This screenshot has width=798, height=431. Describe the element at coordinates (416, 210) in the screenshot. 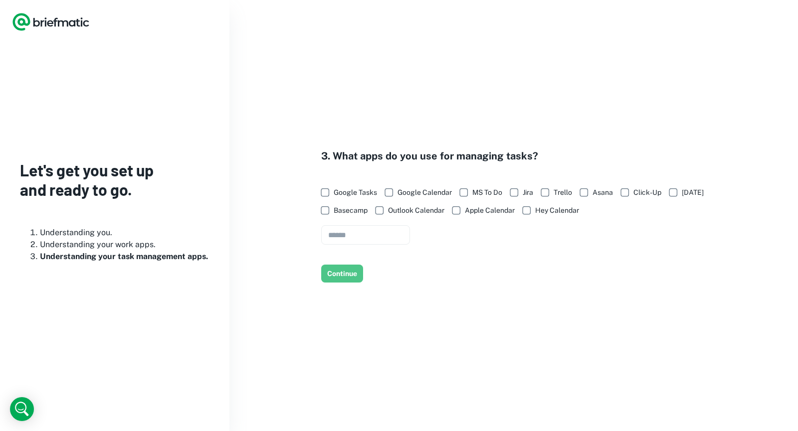

I see `span: Outlook Calendar` at that location.